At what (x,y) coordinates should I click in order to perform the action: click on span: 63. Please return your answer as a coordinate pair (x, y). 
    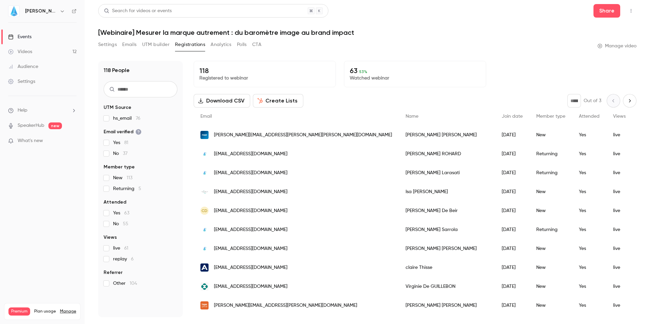
    Looking at the image, I should click on (127, 213).